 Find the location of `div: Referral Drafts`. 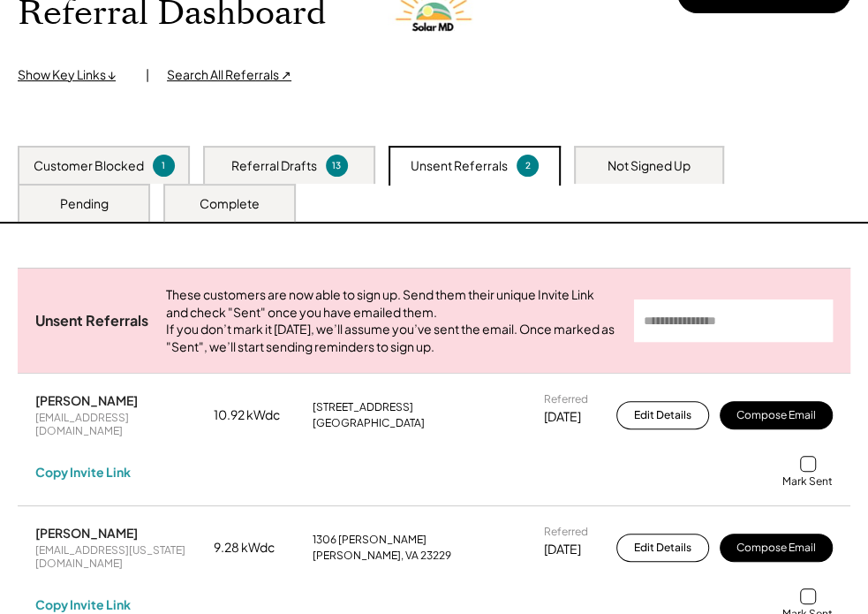

div: Referral Drafts is located at coordinates (274, 166).